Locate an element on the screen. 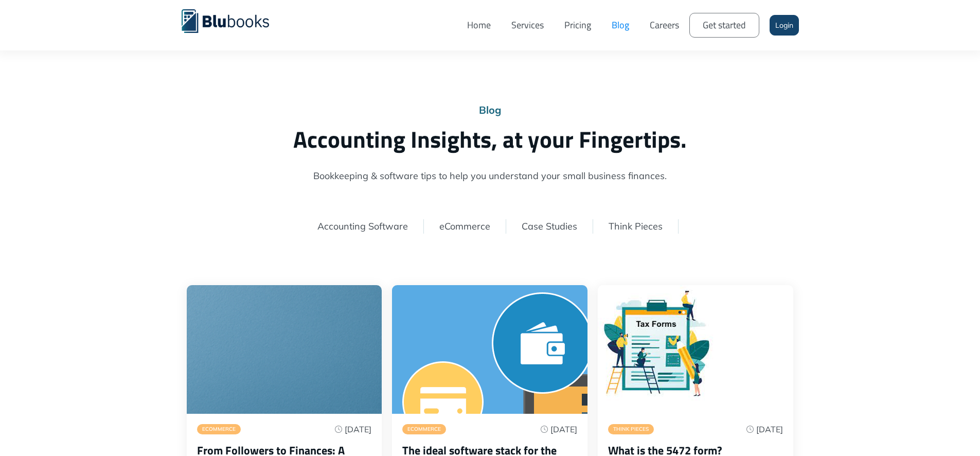  span: Bookkeeping & software tips to help you understand your small business finances. is located at coordinates (490, 176).